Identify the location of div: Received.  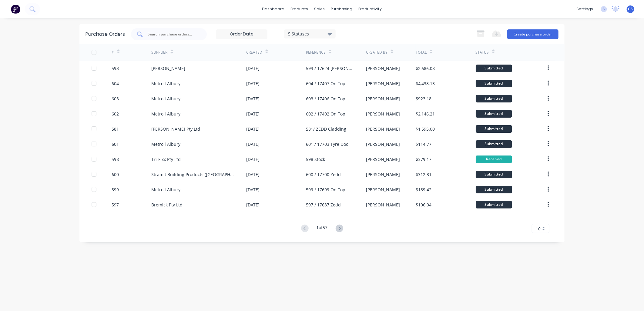
(494, 159).